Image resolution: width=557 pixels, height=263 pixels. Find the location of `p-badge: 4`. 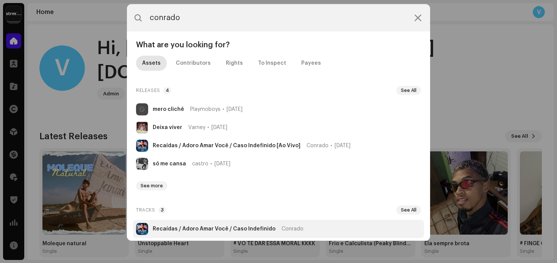

p-badge: 4 is located at coordinates (167, 91).